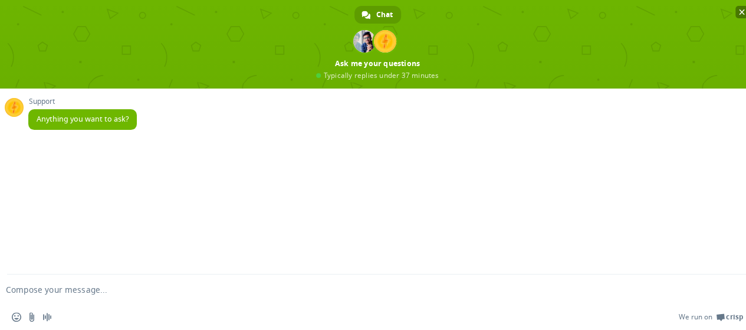  Describe the element at coordinates (734, 317) in the screenshot. I see `span: Crisp` at that location.